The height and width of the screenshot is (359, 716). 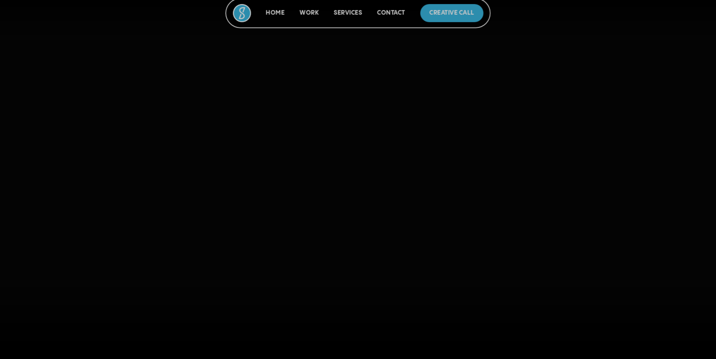 What do you see at coordinates (452, 13) in the screenshot?
I see `p: Creative Call` at bounding box center [452, 13].